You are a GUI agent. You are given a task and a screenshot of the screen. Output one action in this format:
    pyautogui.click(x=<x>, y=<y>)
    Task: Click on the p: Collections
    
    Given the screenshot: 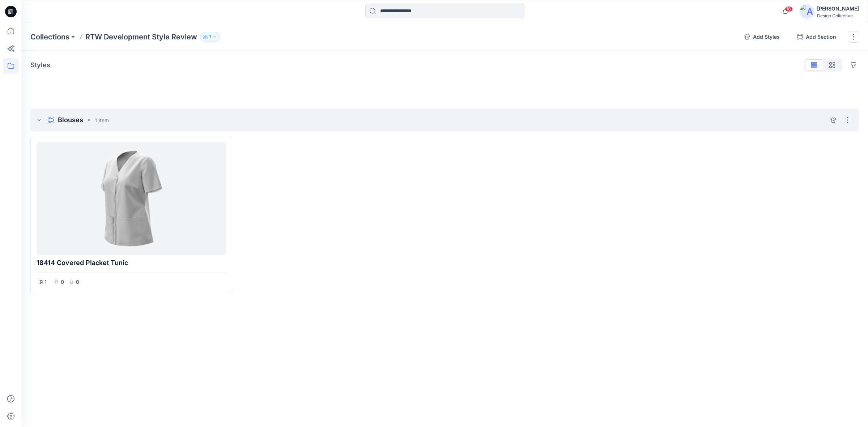 What is the action you would take?
    pyautogui.click(x=50, y=37)
    